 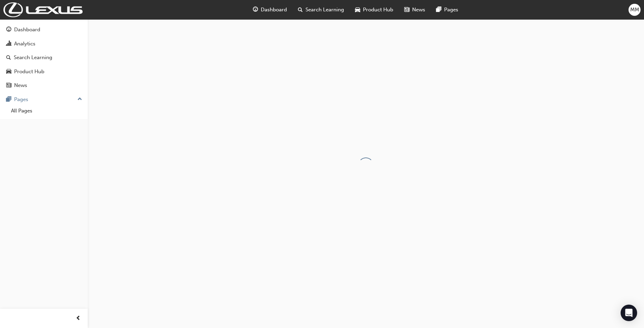 What do you see at coordinates (447, 10) in the screenshot?
I see `a: pages-iconPages` at bounding box center [447, 10].